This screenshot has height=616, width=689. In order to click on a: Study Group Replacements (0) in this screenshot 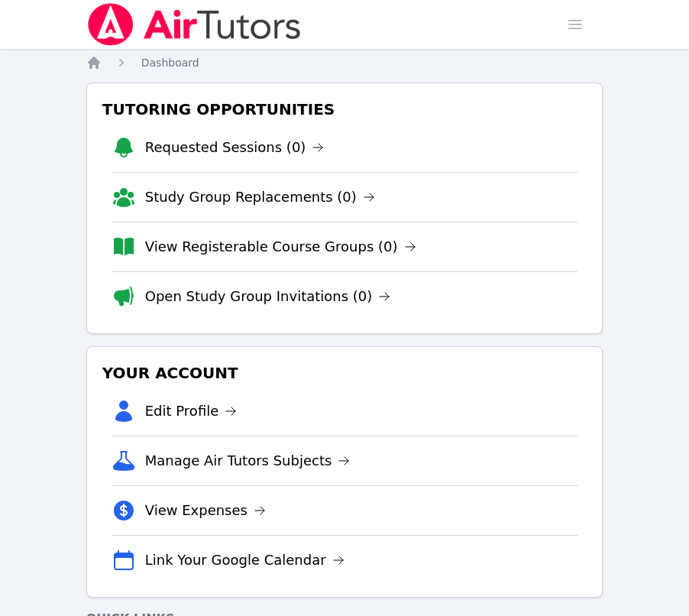, I will do `click(260, 197)`.